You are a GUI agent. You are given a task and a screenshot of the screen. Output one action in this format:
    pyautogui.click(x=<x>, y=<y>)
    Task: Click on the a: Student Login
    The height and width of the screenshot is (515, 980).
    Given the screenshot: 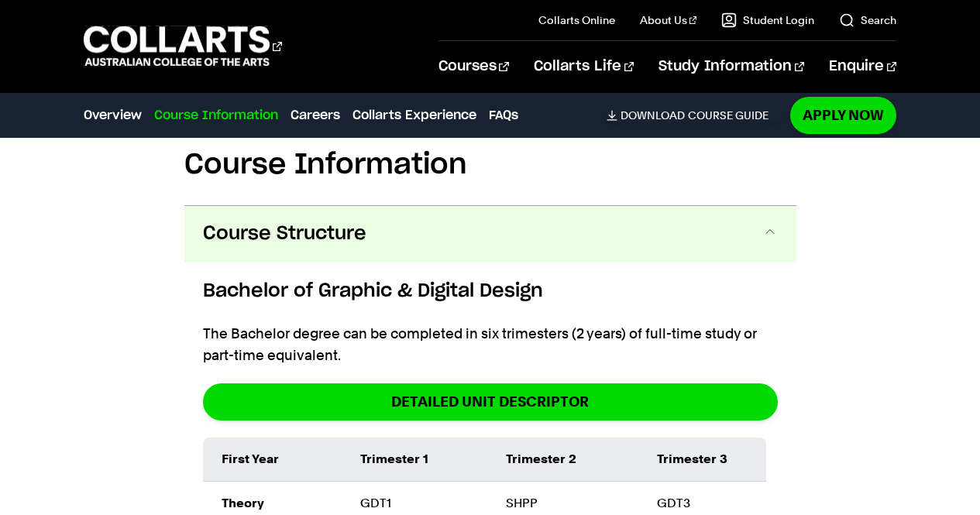 What is the action you would take?
    pyautogui.click(x=767, y=21)
    